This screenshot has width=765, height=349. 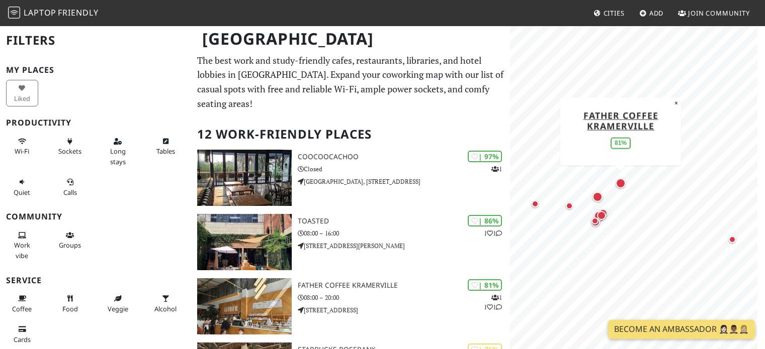 I want to click on span: Laptop, so click(x=40, y=13).